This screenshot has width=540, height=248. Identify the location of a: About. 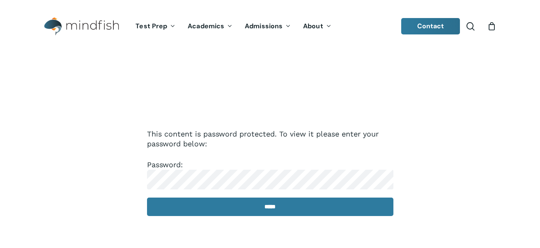
(317, 26).